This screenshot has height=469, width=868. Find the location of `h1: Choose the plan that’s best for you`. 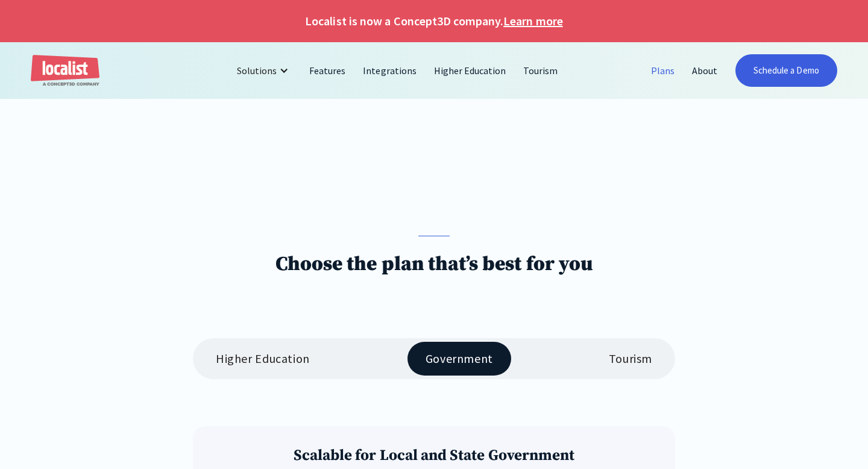

h1: Choose the plan that’s best for you is located at coordinates (434, 264).